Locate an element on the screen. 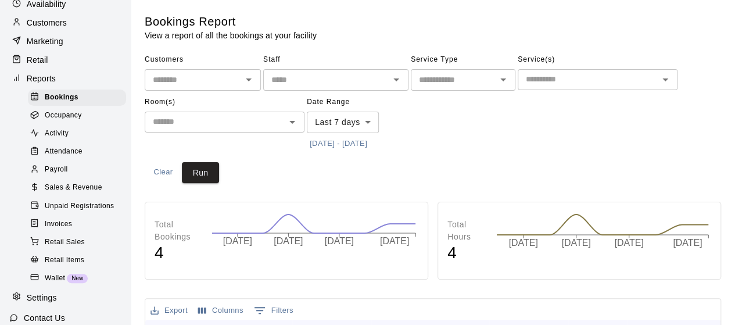 This screenshot has height=325, width=735. div: Sales & Revenue is located at coordinates (77, 188).